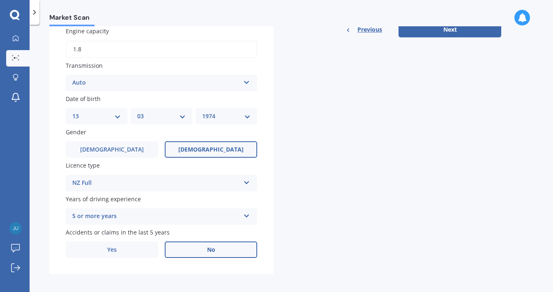  I want to click on span: Accidents or claims in the last 5 years, so click(118, 232).